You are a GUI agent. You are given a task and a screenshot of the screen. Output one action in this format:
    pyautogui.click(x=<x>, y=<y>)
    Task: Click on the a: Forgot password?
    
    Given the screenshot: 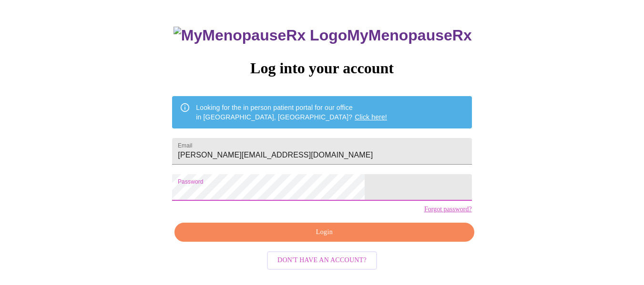 What is the action you would take?
    pyautogui.click(x=448, y=209)
    